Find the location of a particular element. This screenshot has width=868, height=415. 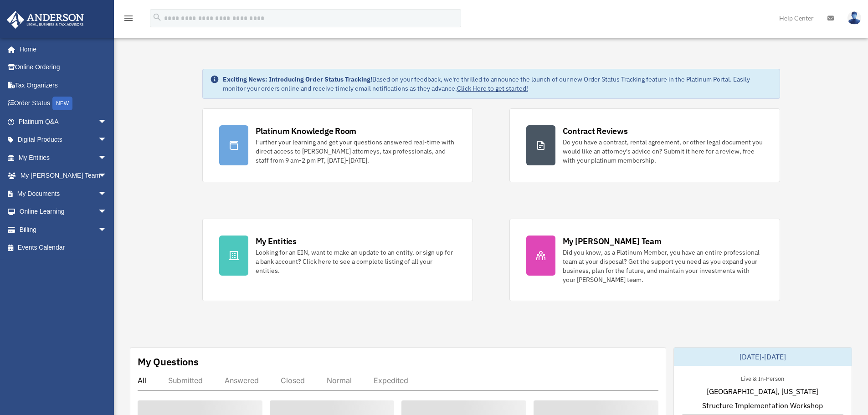

a: Digital Productsarrow_drop_down is located at coordinates (64, 139).